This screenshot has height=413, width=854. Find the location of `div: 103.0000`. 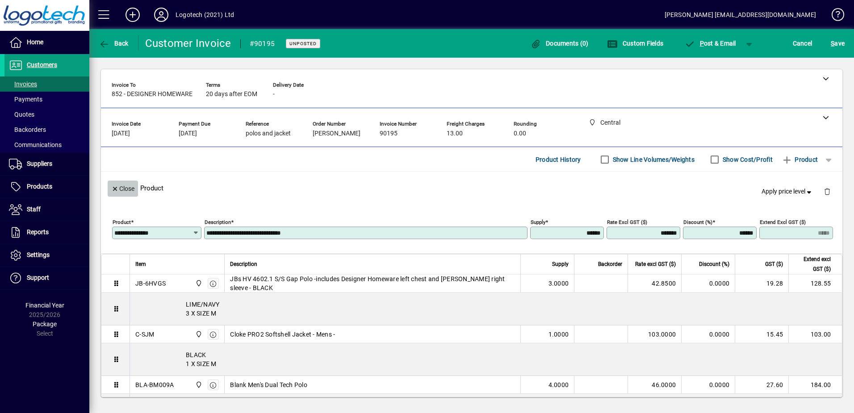

div: 103.0000 is located at coordinates (654, 334).